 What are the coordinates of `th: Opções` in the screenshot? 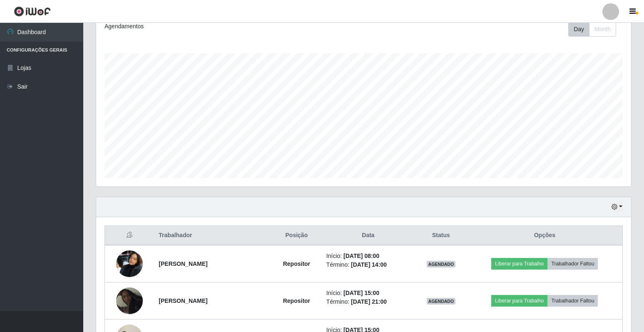 It's located at (544, 235).